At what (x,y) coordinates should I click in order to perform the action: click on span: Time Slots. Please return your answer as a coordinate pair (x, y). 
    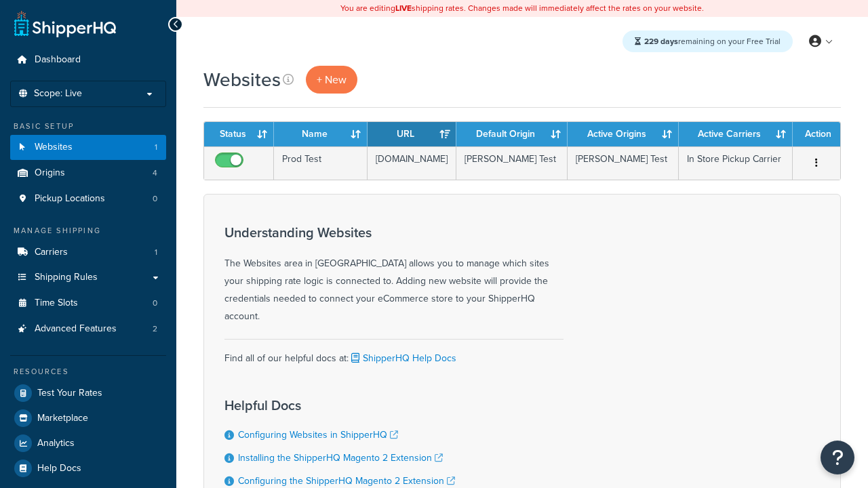
    Looking at the image, I should click on (56, 303).